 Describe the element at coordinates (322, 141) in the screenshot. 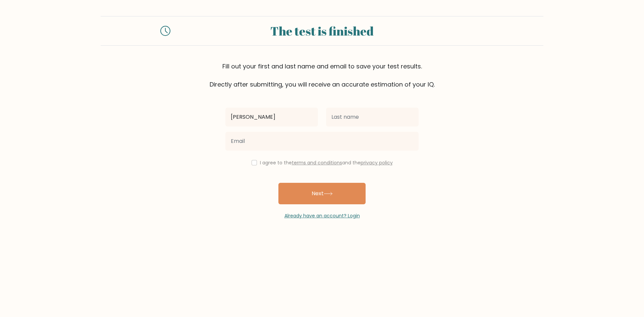

I see `input: Email` at that location.